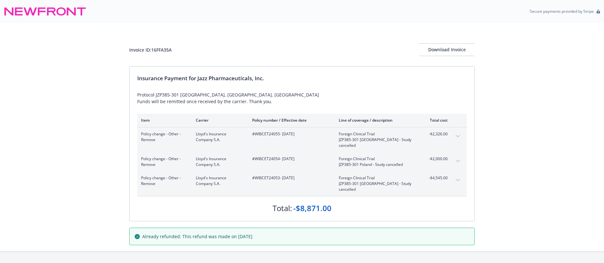 This screenshot has width=604, height=263. What do you see at coordinates (150, 50) in the screenshot?
I see `div: Invoice ID: 16FFA35A` at bounding box center [150, 50].